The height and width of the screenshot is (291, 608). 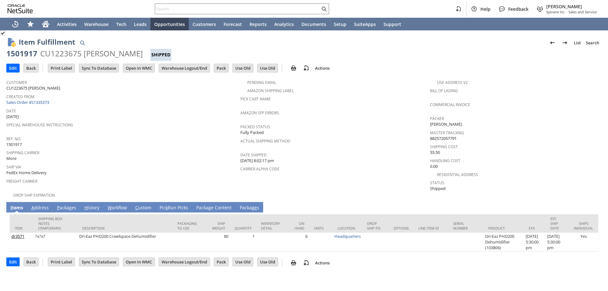 What do you see at coordinates (11, 158) in the screenshot?
I see `span: More` at bounding box center [11, 158].